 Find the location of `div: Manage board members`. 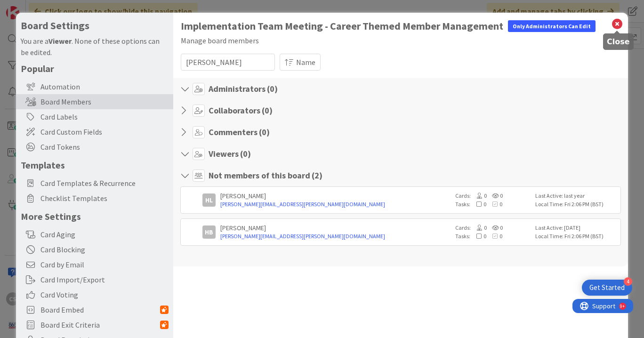

div: Manage board members is located at coordinates (400, 41).